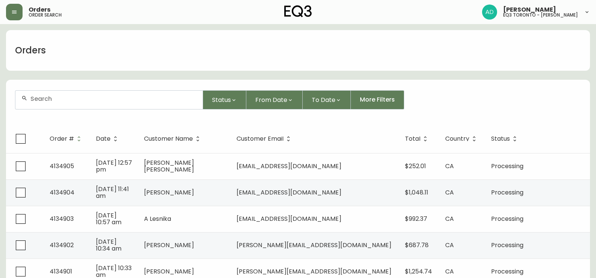 The width and height of the screenshot is (596, 278). Describe the element at coordinates (416, 166) in the screenshot. I see `span: $252.01` at that location.